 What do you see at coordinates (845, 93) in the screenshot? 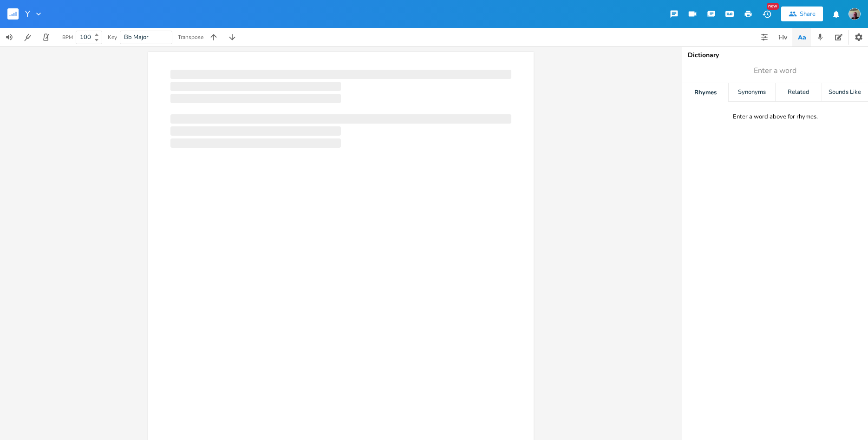
I see `div: Sounds Like` at bounding box center [845, 93].